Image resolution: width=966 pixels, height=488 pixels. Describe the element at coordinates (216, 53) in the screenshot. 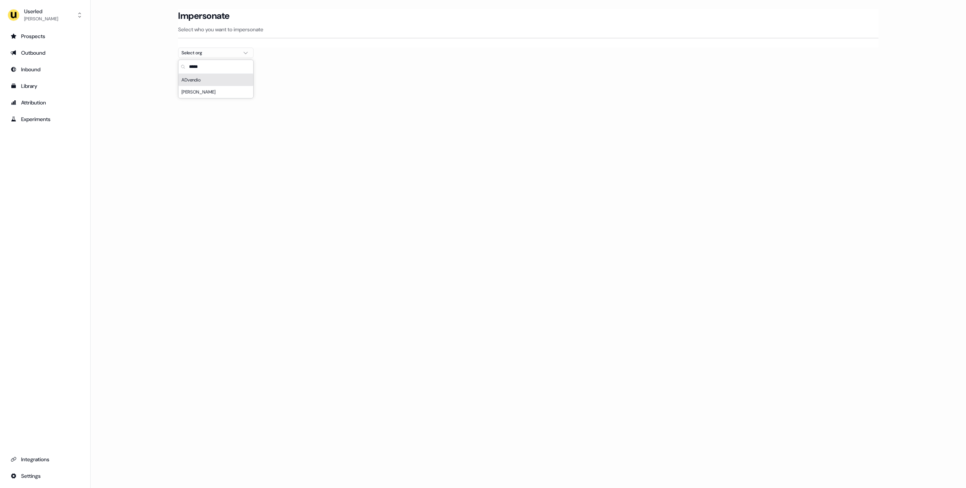

I see `button: Select org` at that location.